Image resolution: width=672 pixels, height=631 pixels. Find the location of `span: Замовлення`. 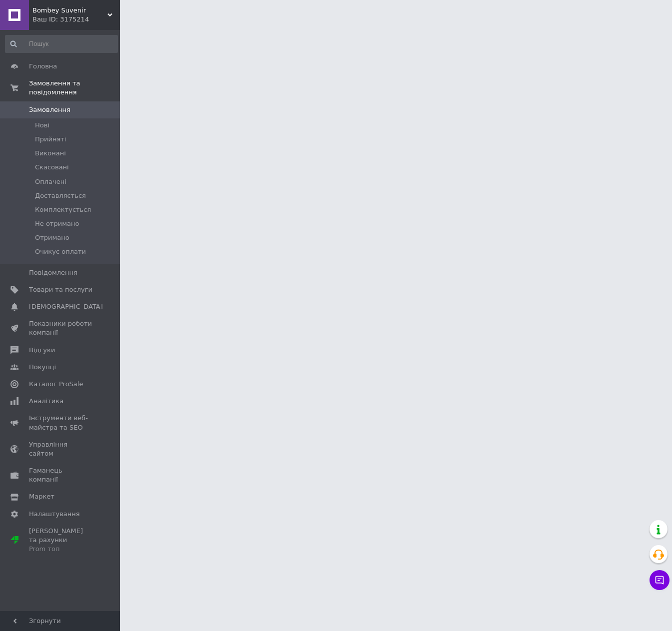

span: Замовлення is located at coordinates (49, 110).